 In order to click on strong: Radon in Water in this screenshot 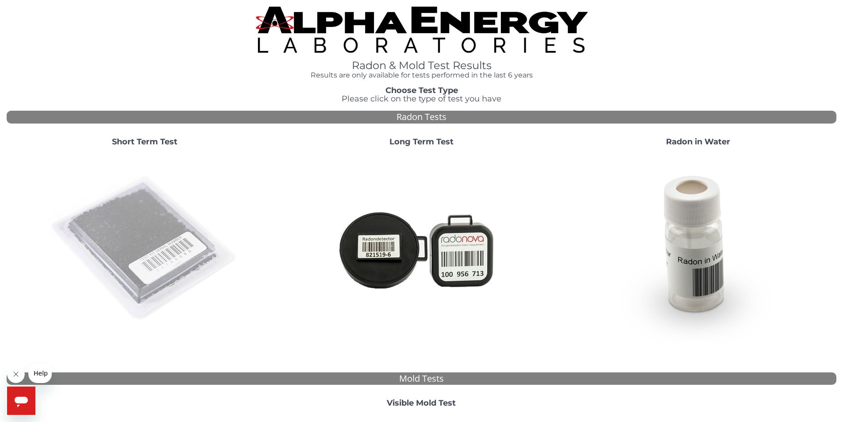, I will do `click(698, 142)`.